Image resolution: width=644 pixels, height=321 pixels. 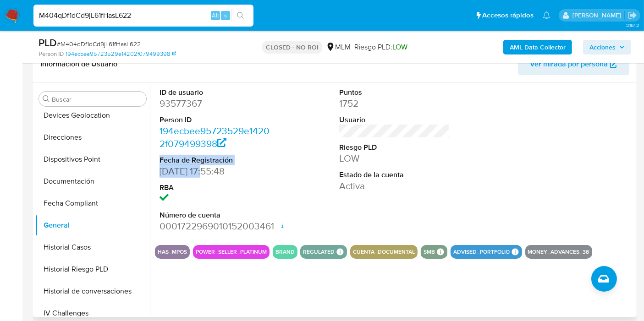 What do you see at coordinates (395, 186) in the screenshot?
I see `dd: Activa` at bounding box center [395, 186].